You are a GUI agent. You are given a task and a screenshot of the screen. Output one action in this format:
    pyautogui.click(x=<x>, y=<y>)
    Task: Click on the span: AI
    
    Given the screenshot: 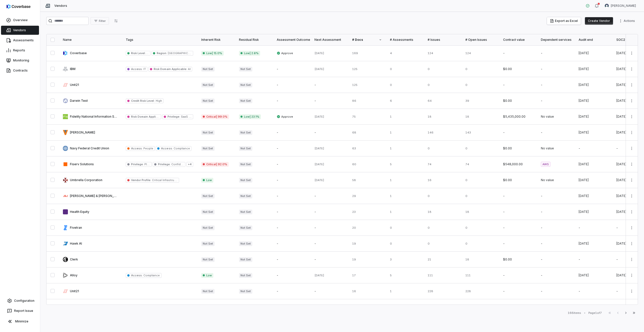 What is the action you would take?
    pyautogui.click(x=189, y=69)
    